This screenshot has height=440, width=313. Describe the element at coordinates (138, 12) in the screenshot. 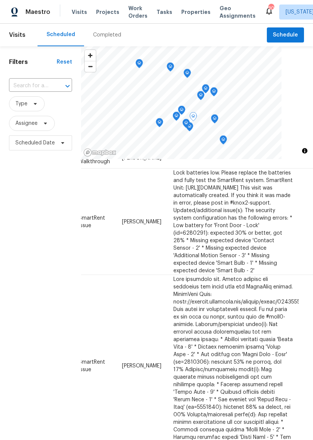

I see `span: Work Orders` at that location.